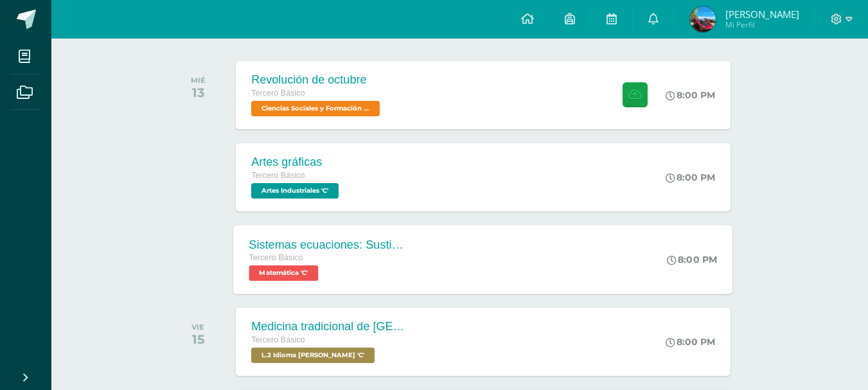  Describe the element at coordinates (316, 109) in the screenshot. I see `span: Ciencias Sociales y Formación Ciudadana 'C'` at that location.